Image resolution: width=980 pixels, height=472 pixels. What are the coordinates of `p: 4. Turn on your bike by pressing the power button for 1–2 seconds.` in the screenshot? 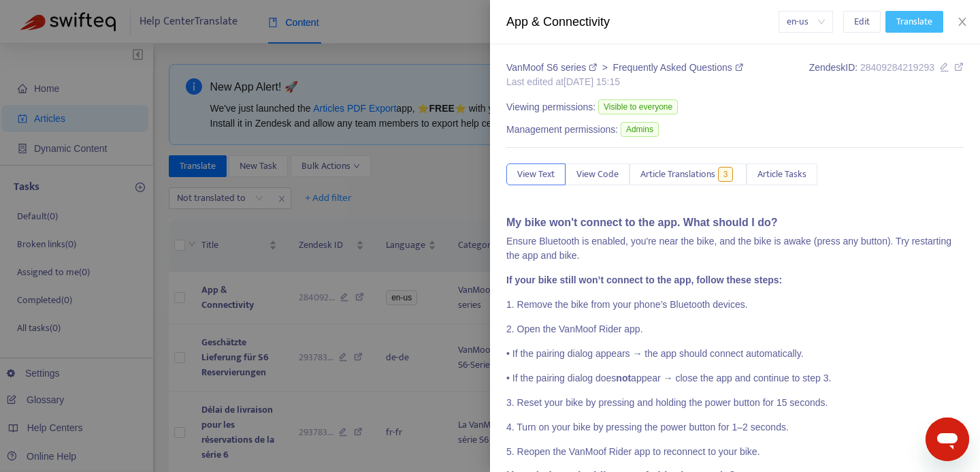 It's located at (735, 427).